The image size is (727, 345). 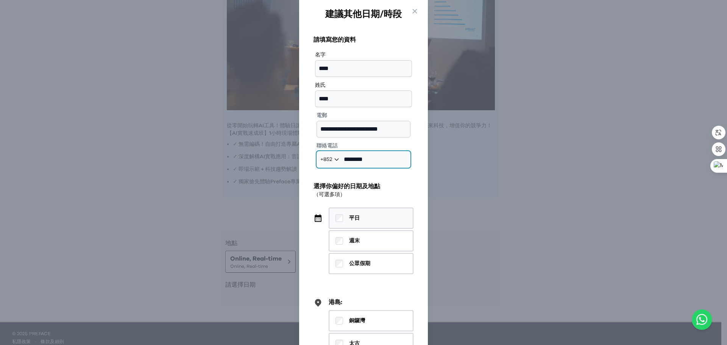 What do you see at coordinates (364, 85) in the screenshot?
I see `label: 姓氏` at bounding box center [364, 85].